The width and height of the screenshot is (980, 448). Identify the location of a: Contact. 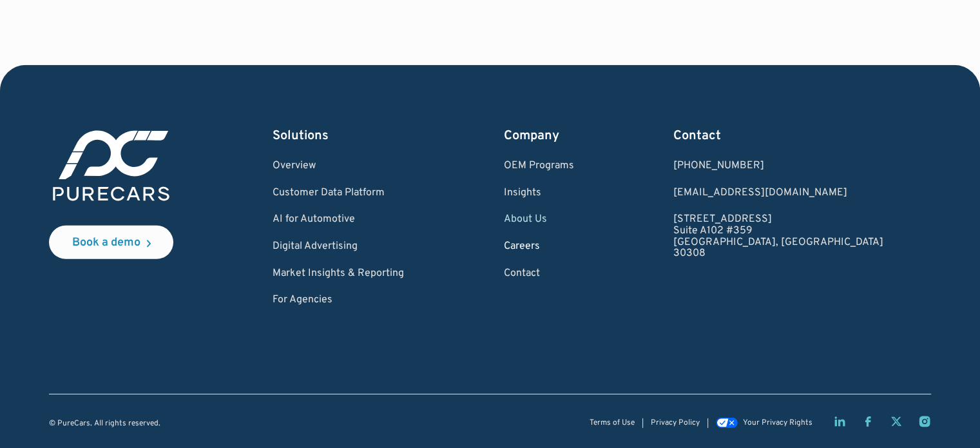
(538, 274).